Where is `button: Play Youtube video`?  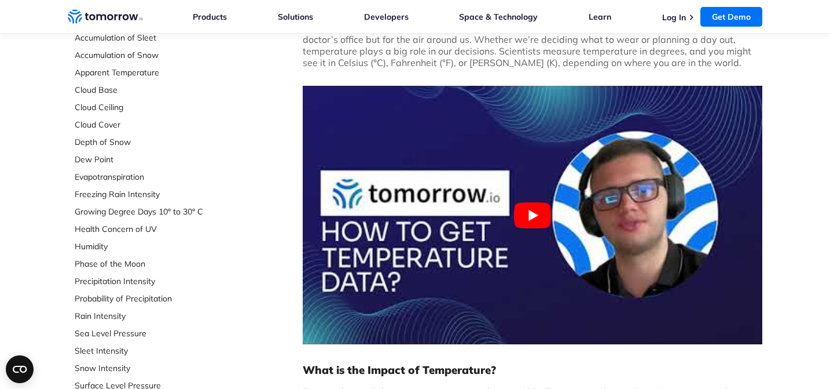
button: Play Youtube video is located at coordinates (533, 215).